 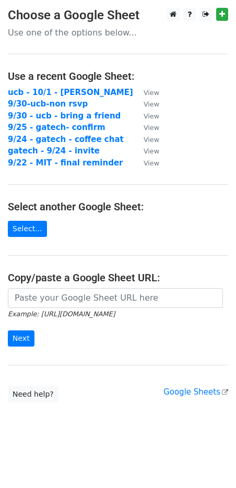 I want to click on strong: 9/24 - gatech - coffee chat, so click(x=66, y=139).